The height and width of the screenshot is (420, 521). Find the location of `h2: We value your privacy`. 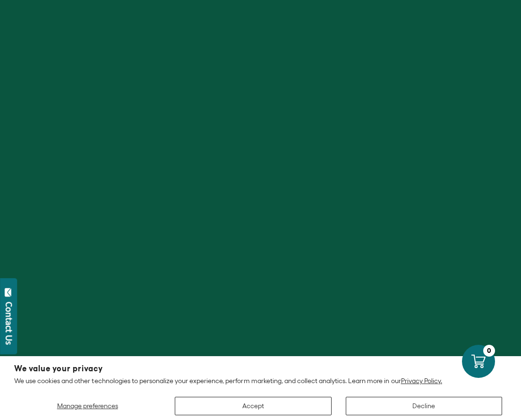

h2: We value your privacy is located at coordinates (260, 368).